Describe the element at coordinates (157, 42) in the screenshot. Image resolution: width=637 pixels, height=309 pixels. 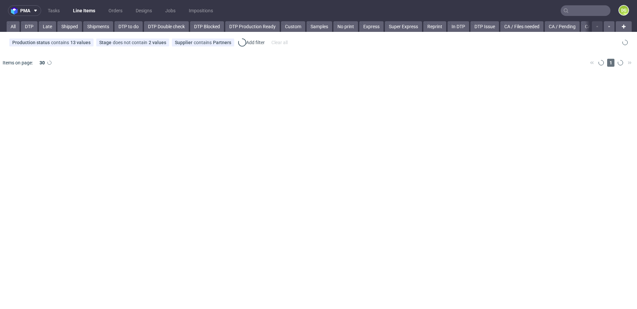
I see `div: 2 values` at that location.